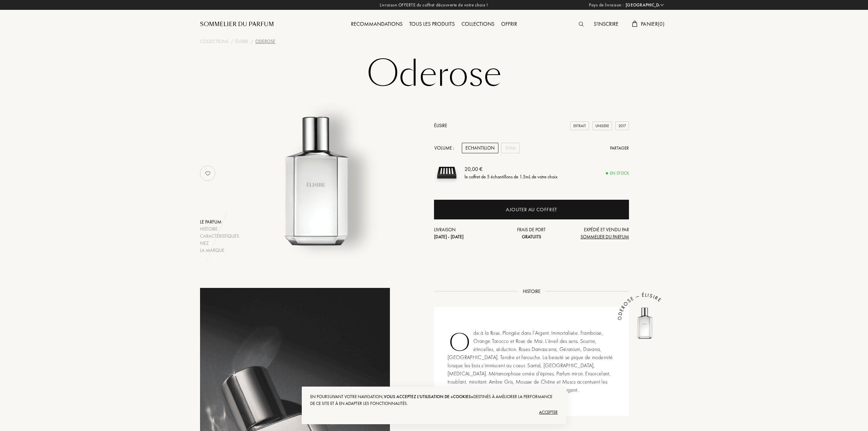  I want to click on div: Unisexe, so click(602, 126).